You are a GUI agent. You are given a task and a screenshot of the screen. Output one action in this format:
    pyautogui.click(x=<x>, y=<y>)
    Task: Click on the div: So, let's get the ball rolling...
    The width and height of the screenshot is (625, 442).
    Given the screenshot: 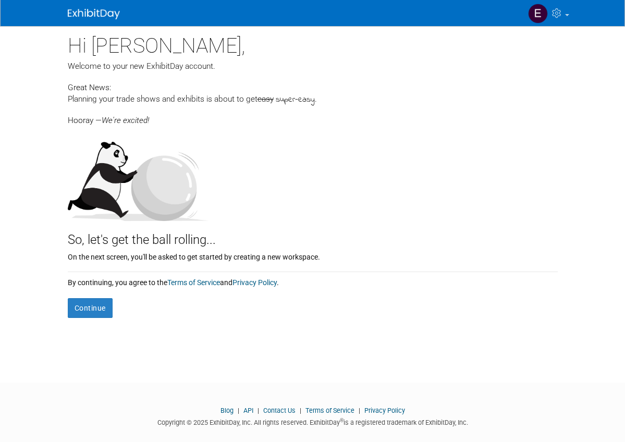 What is the action you would take?
    pyautogui.click(x=313, y=235)
    